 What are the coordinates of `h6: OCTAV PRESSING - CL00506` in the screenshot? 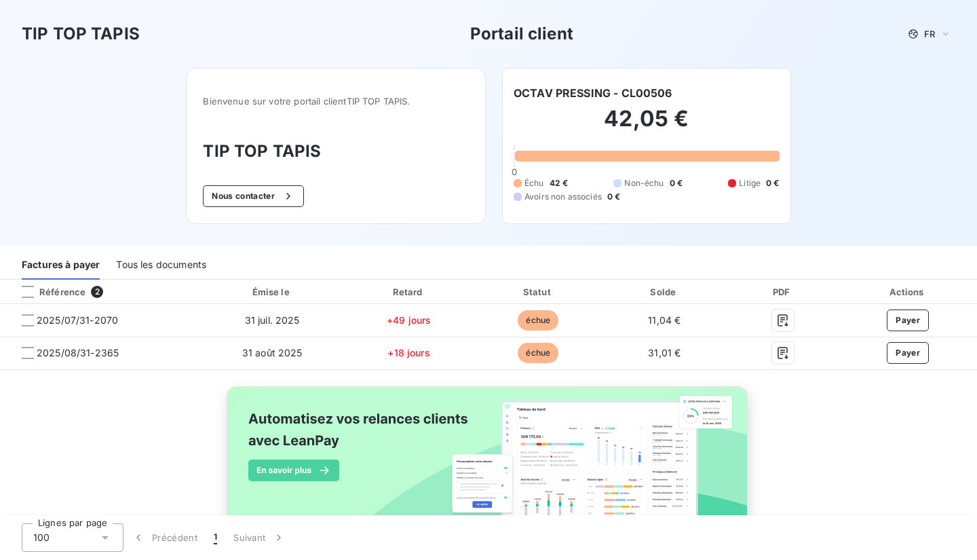 It's located at (594, 93).